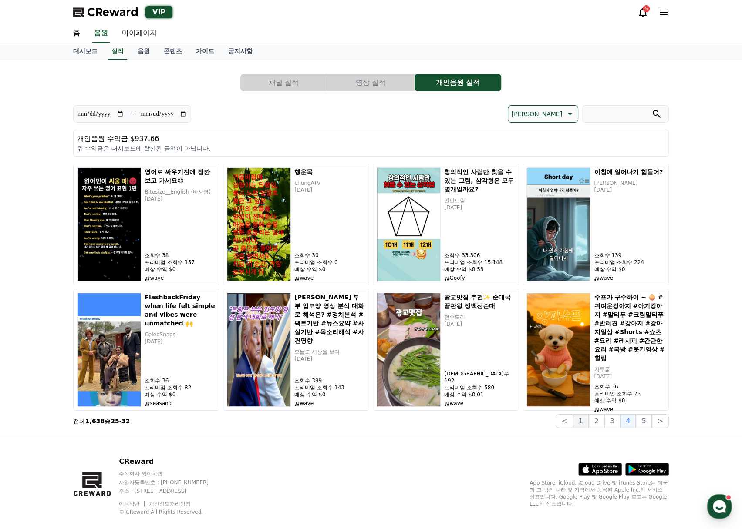  What do you see at coordinates (85, 293) in the screenshot?
I see `span: 대화` at bounding box center [85, 293].